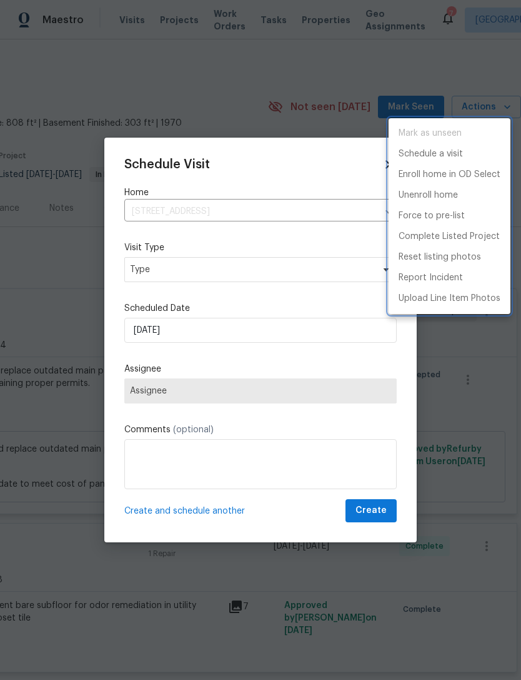 The image size is (521, 680). What do you see at coordinates (449, 298) in the screenshot?
I see `p: Upload Line Item Photos` at bounding box center [449, 298].